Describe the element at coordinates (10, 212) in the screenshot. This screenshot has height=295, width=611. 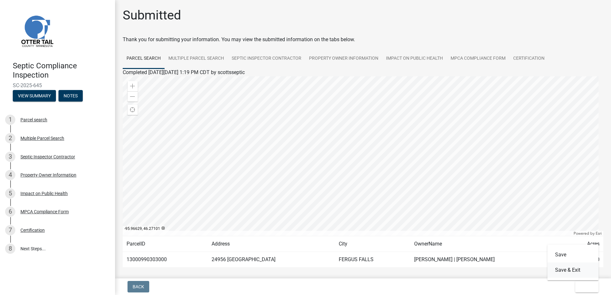
I see `div: 6` at that location.